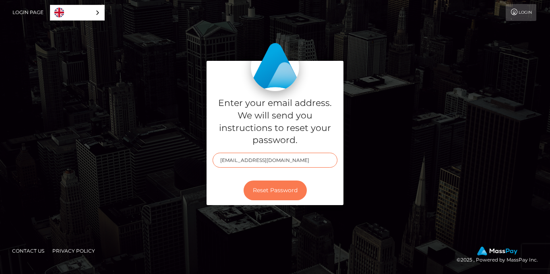  Describe the element at coordinates (497, 251) in the screenshot. I see `img: MassPay` at that location.